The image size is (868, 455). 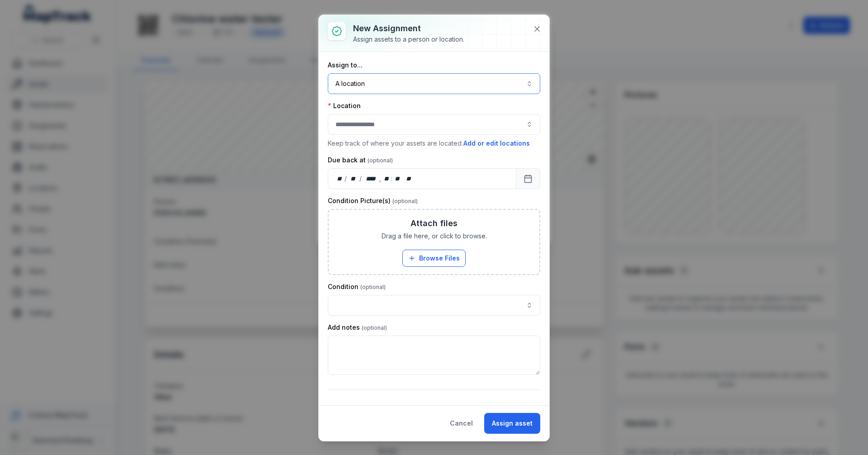 What do you see at coordinates (340, 179) in the screenshot?
I see `div: day,` at bounding box center [340, 179].